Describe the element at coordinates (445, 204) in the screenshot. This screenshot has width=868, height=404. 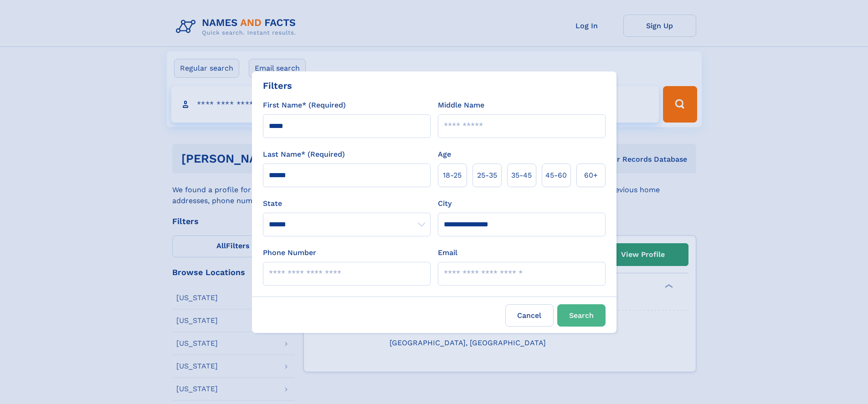
I see `label: City` at that location.